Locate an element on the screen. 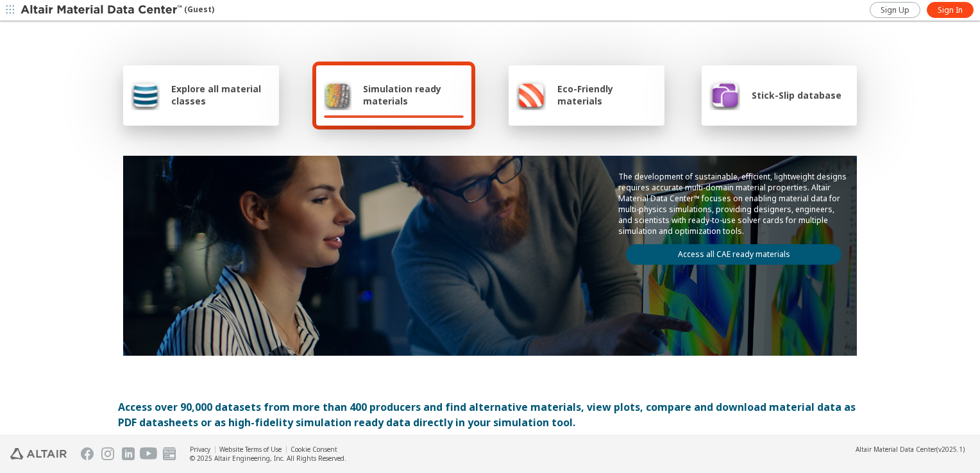 This screenshot has width=980, height=473. a: Access all CAE ready materials is located at coordinates (734, 255).